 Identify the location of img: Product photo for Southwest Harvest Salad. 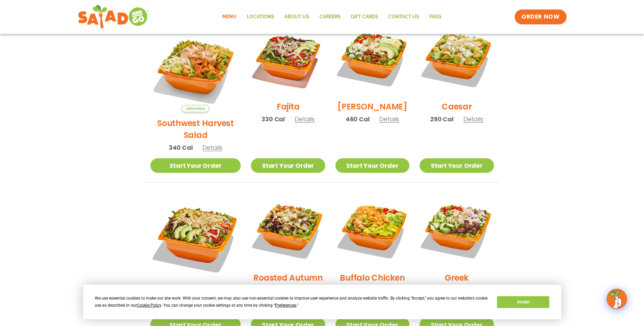
(196, 67).